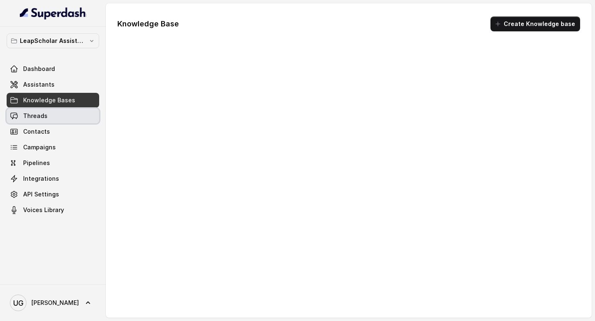 The height and width of the screenshot is (321, 595). What do you see at coordinates (39, 69) in the screenshot?
I see `span: Dashboard` at bounding box center [39, 69].